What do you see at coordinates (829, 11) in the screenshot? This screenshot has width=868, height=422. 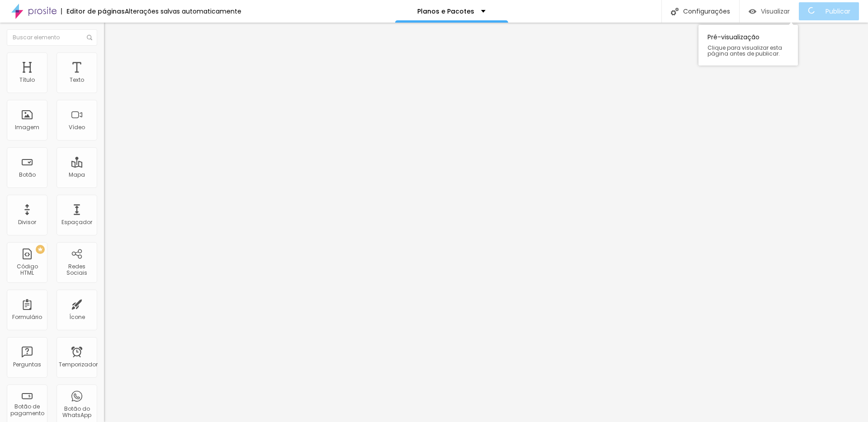 I see `button: Publicar` at bounding box center [829, 11].